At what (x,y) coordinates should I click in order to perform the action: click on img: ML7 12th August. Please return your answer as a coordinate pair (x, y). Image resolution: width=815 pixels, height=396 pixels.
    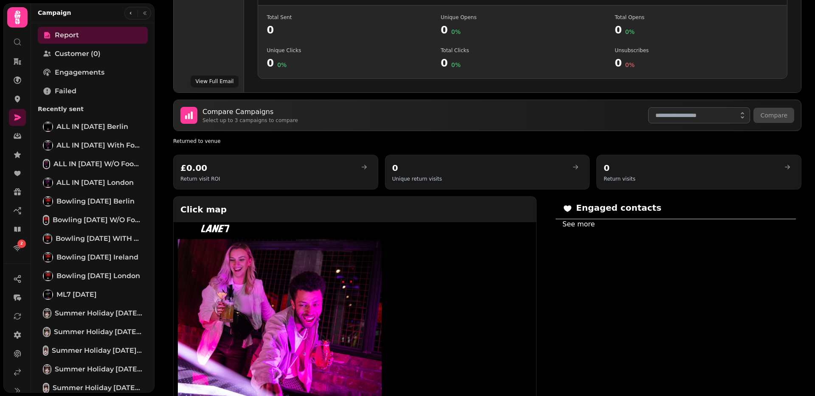
    Looking at the image, I should click on (48, 295).